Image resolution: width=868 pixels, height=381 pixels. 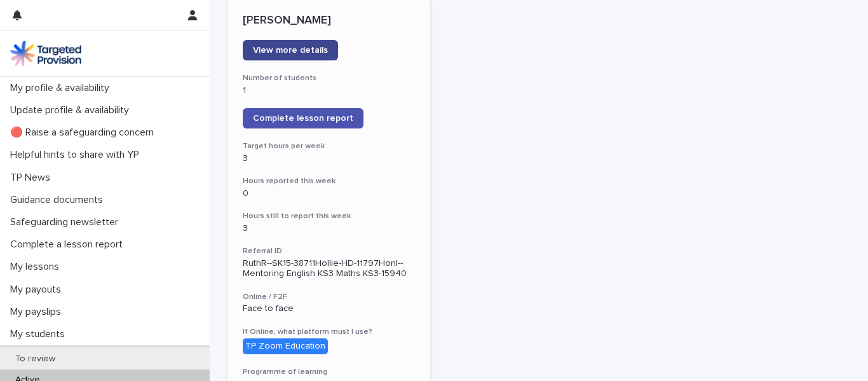 I want to click on p: Guidance documents, so click(x=59, y=200).